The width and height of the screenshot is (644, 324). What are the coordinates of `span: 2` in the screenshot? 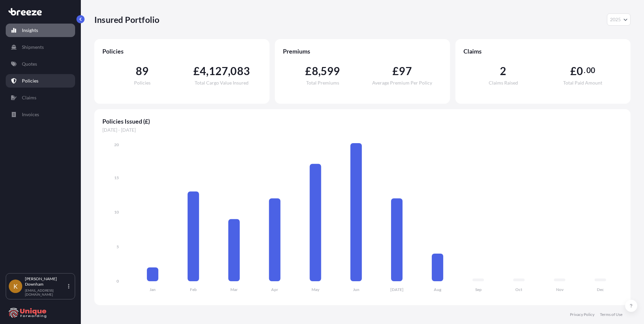 It's located at (503, 71).